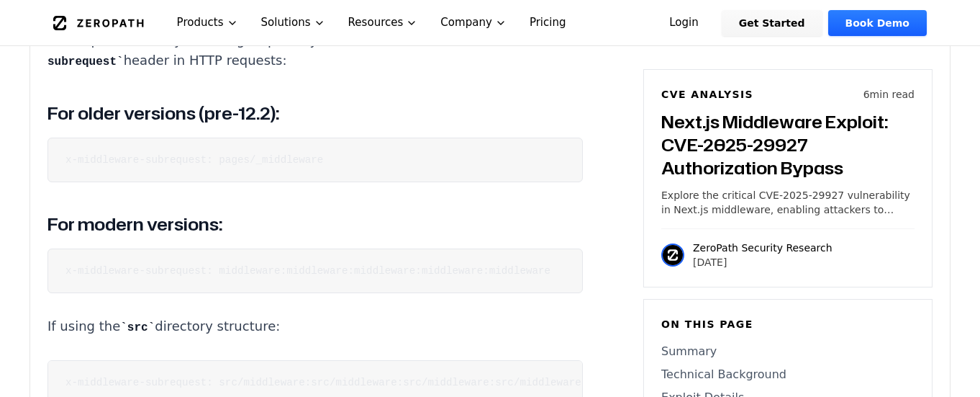  What do you see at coordinates (788, 145) in the screenshot?
I see `h3: Next.js Middleware Exploit: CVE-2025-29927 Authorization Bypass` at bounding box center [788, 145].